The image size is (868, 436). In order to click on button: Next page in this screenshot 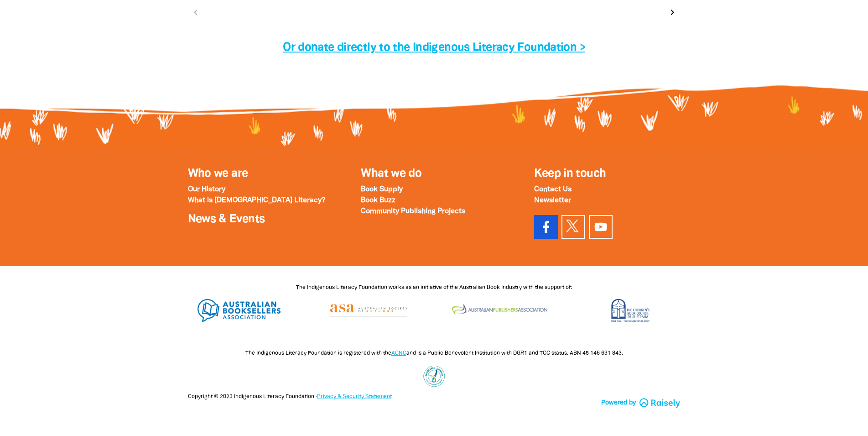, I will do `click(672, 12)`.